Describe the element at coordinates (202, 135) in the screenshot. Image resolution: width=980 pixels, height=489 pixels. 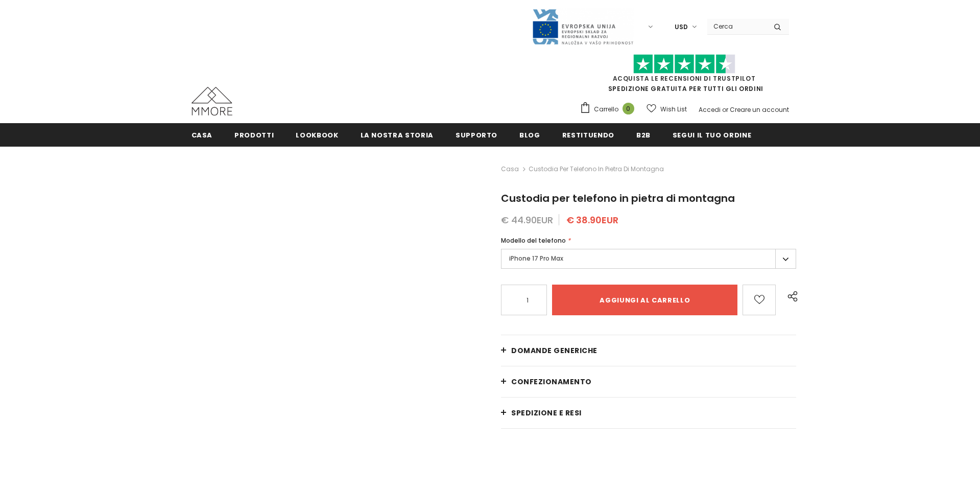
I see `span: Casa` at that location.